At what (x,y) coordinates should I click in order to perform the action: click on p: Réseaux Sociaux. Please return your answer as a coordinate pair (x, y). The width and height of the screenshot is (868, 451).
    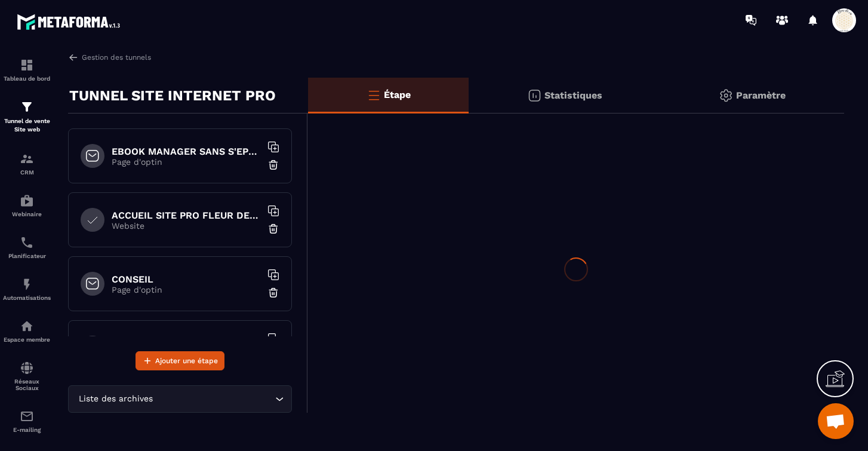
    Looking at the image, I should click on (27, 385).